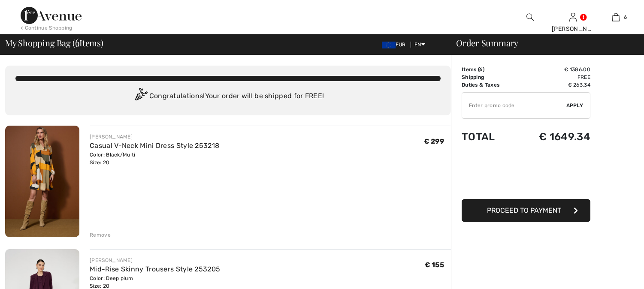  I want to click on img: Congratulation2.svg, so click(141, 96).